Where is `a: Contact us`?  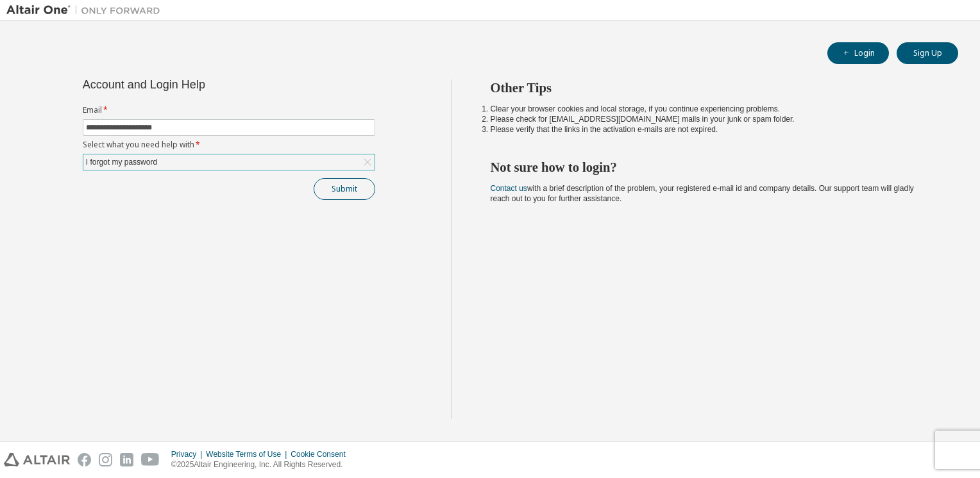
a: Contact us is located at coordinates (509, 188).